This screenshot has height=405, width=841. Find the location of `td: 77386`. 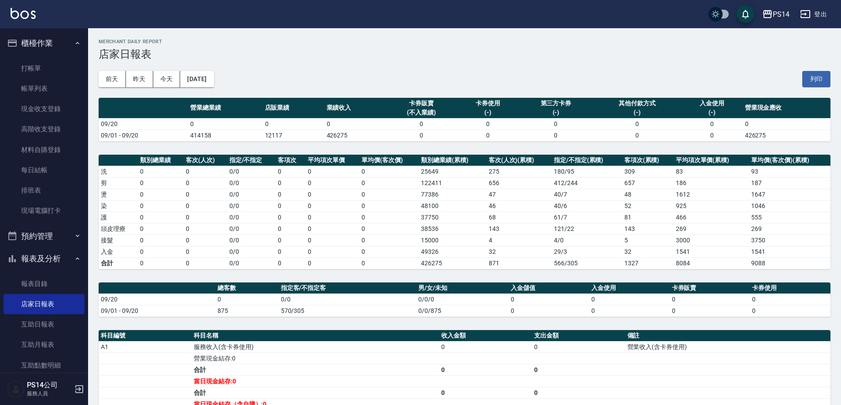

td: 77386 is located at coordinates (452, 194).